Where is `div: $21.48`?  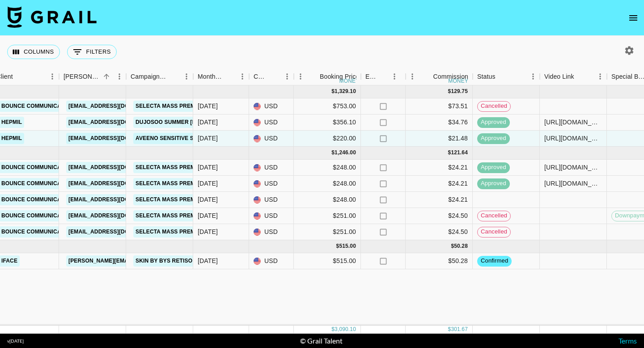 div: $21.48 is located at coordinates (439, 138).